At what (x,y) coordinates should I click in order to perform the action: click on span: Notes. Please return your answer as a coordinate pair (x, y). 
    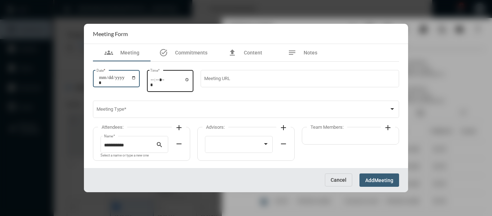
    Looking at the image, I should click on (311, 53).